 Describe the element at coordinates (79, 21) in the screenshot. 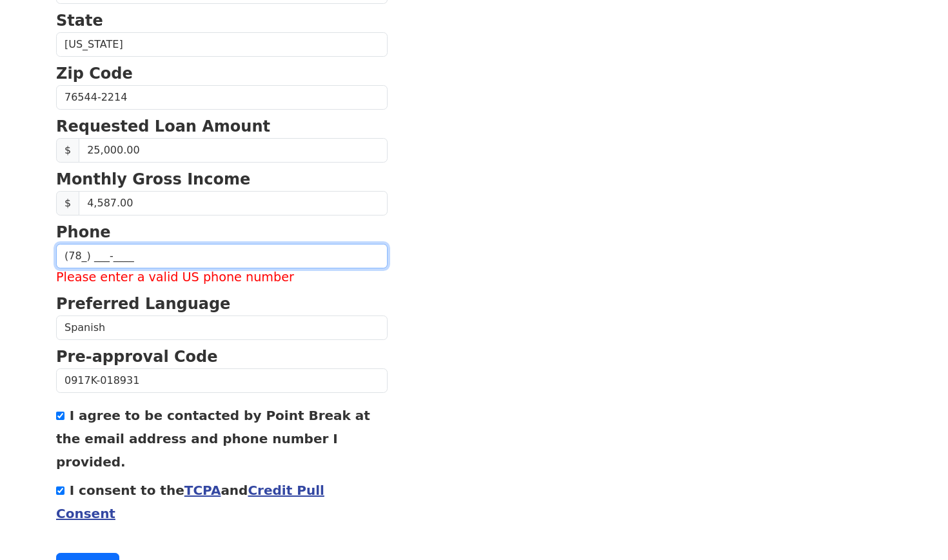

I see `strong: State` at that location.